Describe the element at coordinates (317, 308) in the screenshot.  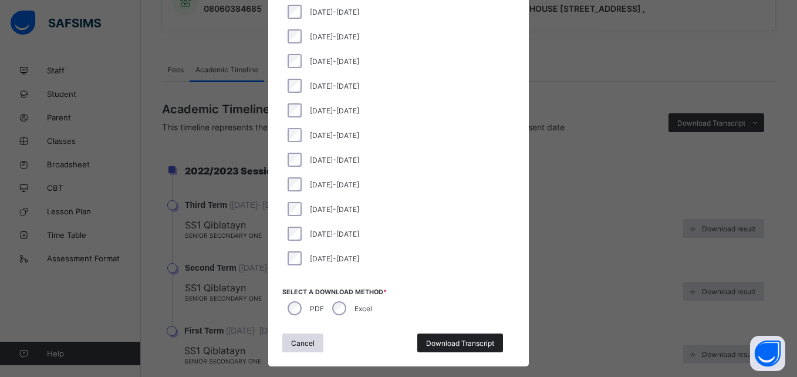
I see `label: PDF` at that location.